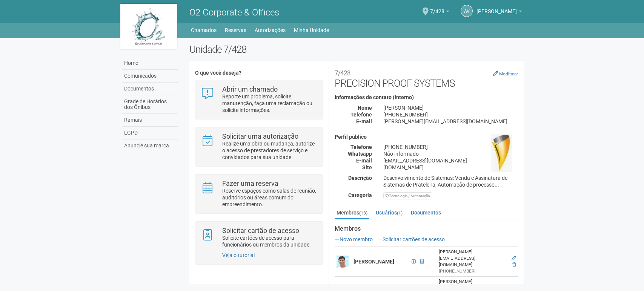 This screenshot has width=644, height=291. Describe the element at coordinates (389, 212) in the screenshot. I see `a: Usuários(1)` at that location.